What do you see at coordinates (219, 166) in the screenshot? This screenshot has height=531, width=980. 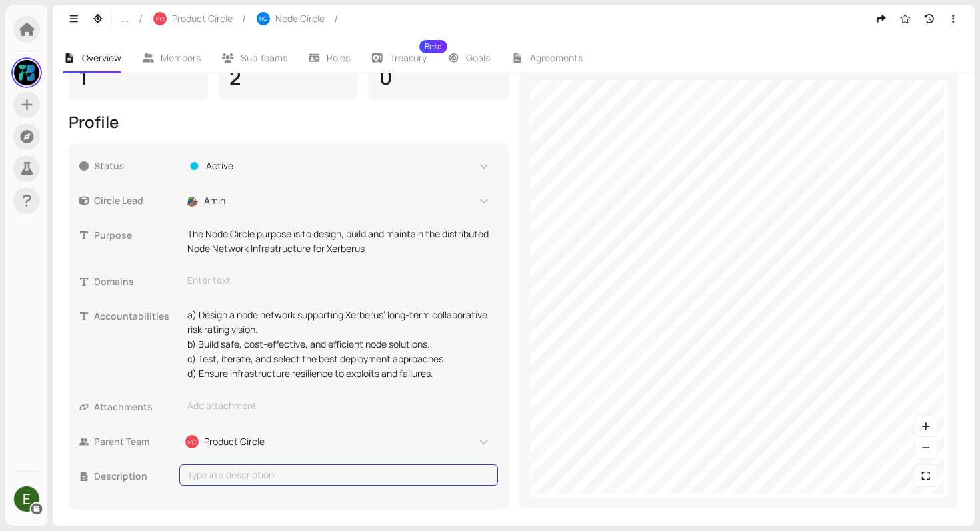 I see `span: Active` at bounding box center [219, 166].